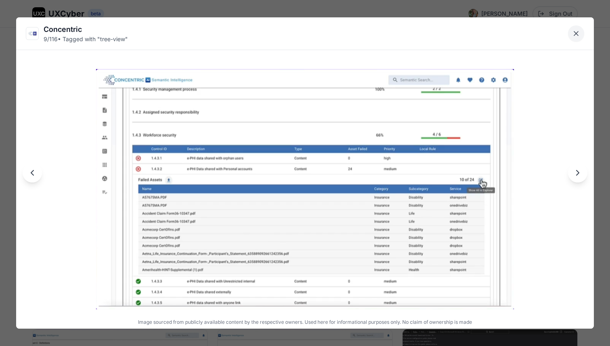  I want to click on button: Previous image, so click(32, 173).